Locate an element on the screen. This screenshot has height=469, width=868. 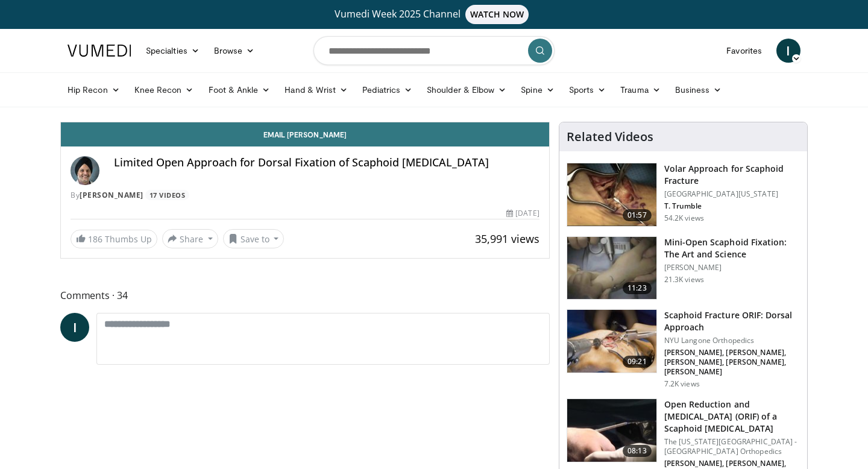
a: Shoulder & Elbow is located at coordinates (466, 90).